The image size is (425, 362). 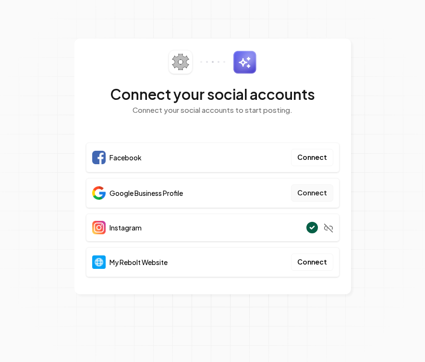 What do you see at coordinates (99, 158) in the screenshot?
I see `img: Facebook` at bounding box center [99, 158].